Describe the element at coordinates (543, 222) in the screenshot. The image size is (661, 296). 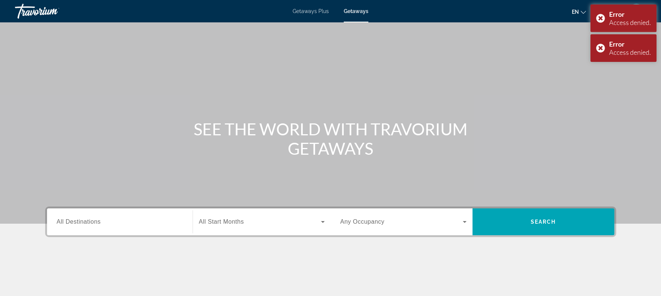
I see `span: Search` at that location.